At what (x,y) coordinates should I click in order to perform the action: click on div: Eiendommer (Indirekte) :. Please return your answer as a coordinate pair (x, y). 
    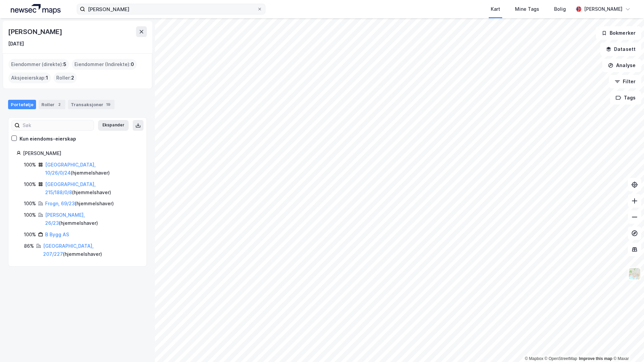
    Looking at the image, I should click on (104, 64).